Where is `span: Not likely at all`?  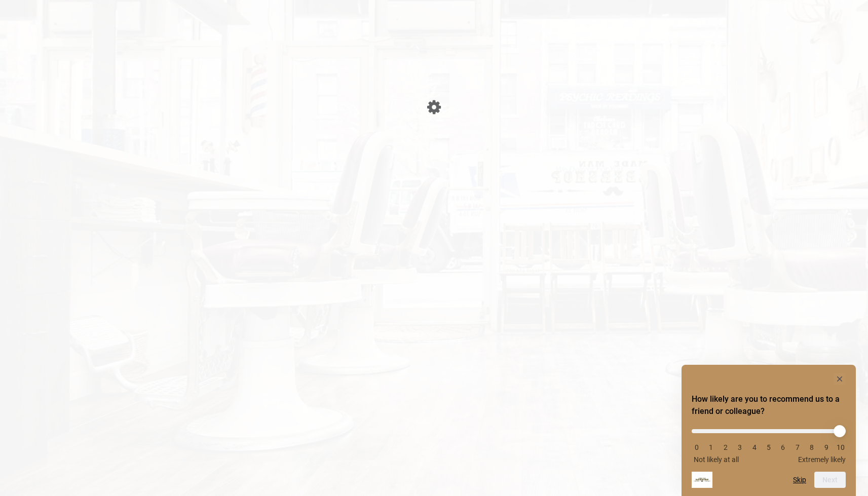
span: Not likely at all is located at coordinates (717, 459).